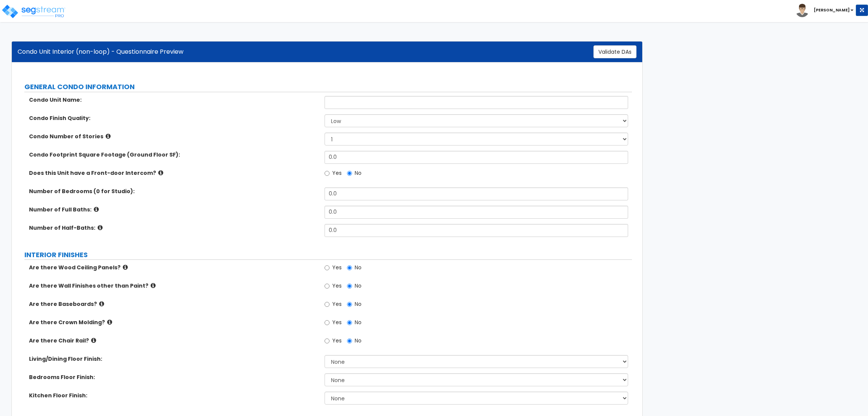 The image size is (868, 416). Describe the element at coordinates (33, 11) in the screenshot. I see `img: logo_pro_r.png` at that location.